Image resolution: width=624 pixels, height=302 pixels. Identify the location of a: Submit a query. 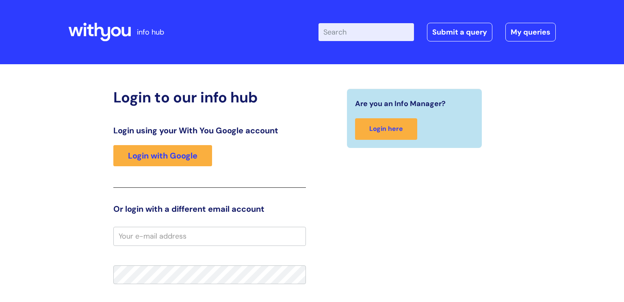
(460, 32).